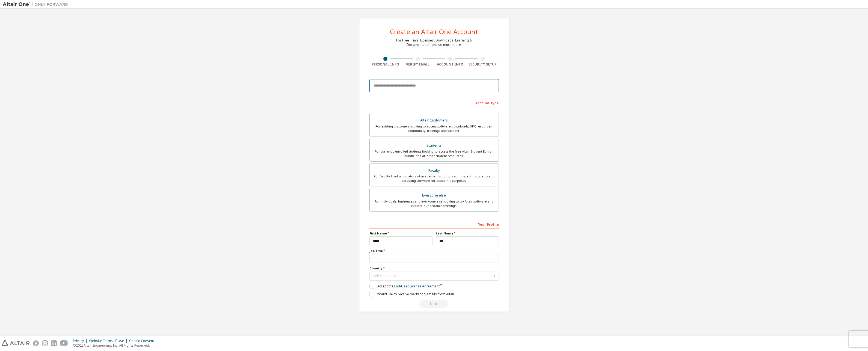  I want to click on div: Everyone else, so click(434, 195).